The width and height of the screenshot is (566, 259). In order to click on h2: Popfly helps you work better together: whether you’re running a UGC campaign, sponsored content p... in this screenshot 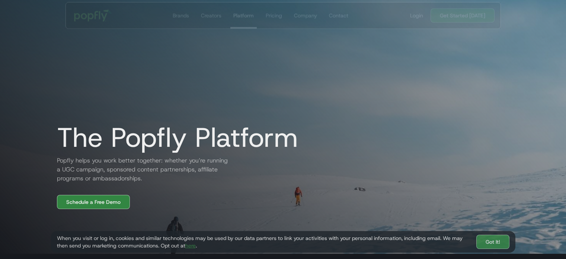, I will do `click(140, 169)`.